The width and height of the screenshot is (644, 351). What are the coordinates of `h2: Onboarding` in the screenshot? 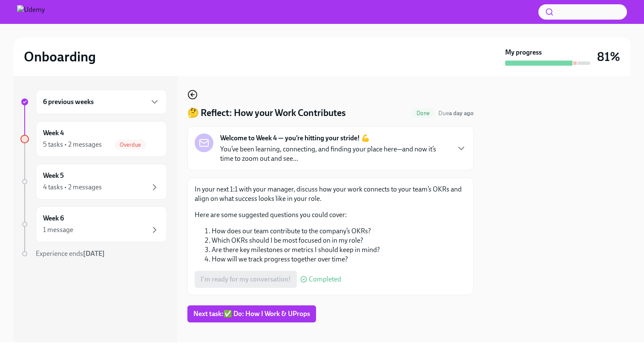 It's located at (60, 57).